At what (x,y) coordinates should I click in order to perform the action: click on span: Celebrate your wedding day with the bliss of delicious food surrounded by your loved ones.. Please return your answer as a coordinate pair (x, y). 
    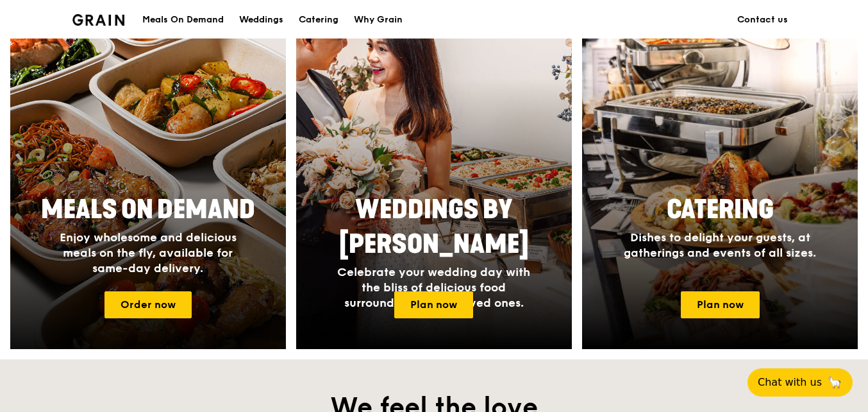
    Looking at the image, I should click on (433, 287).